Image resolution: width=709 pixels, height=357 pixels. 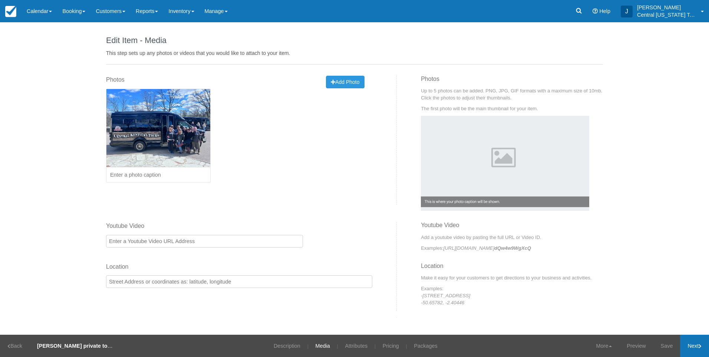 What do you see at coordinates (354, 53) in the screenshot?
I see `p: This step sets up any photos or videos that you would like to attach to your item.` at bounding box center [354, 53].